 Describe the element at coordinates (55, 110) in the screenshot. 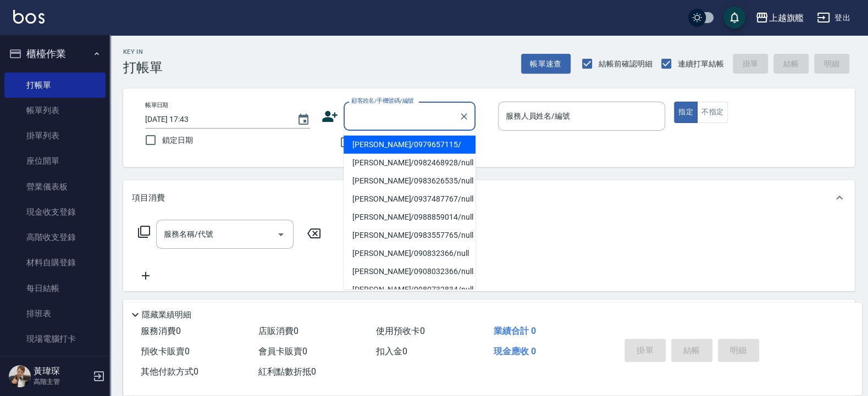

I see `a: 帳單列表` at that location.